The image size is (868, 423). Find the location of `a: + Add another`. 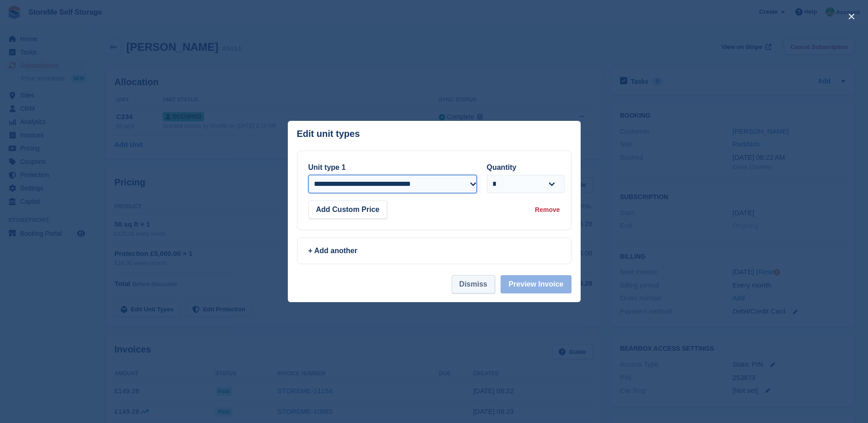

a: + Add another is located at coordinates (434, 250).